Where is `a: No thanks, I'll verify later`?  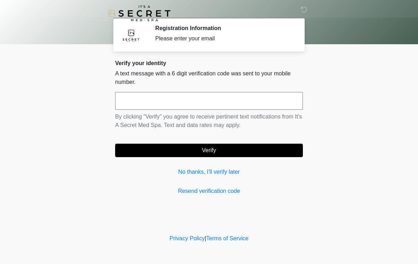 a: No thanks, I'll verify later is located at coordinates (209, 172).